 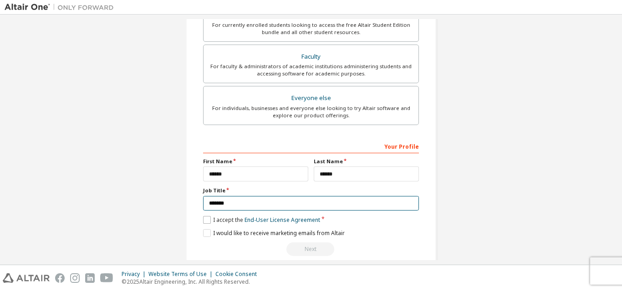 I want to click on div: For faculty & administrators of academic institutions administering students and accessing softwa..., so click(x=311, y=70).